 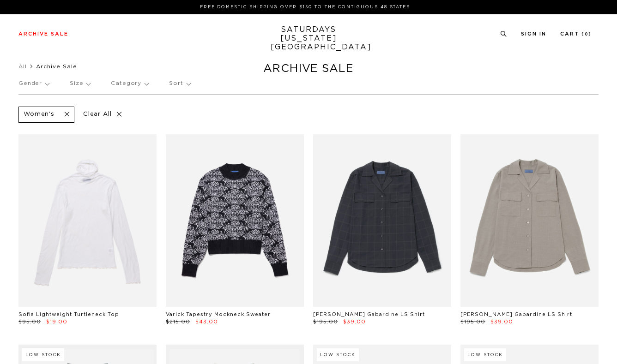 I want to click on a: Cart (0), so click(x=576, y=34).